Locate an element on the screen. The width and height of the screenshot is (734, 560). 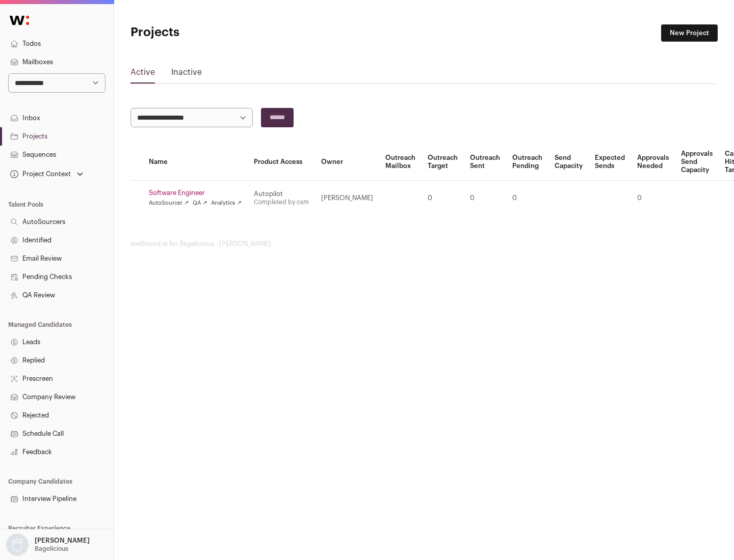
a: Active is located at coordinates (143, 75).